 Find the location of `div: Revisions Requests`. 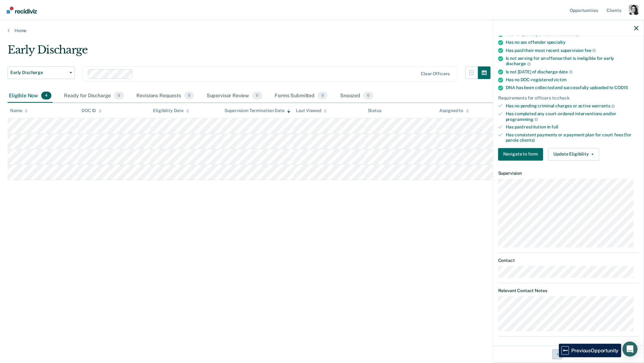

div: Revisions Requests is located at coordinates (165, 96).